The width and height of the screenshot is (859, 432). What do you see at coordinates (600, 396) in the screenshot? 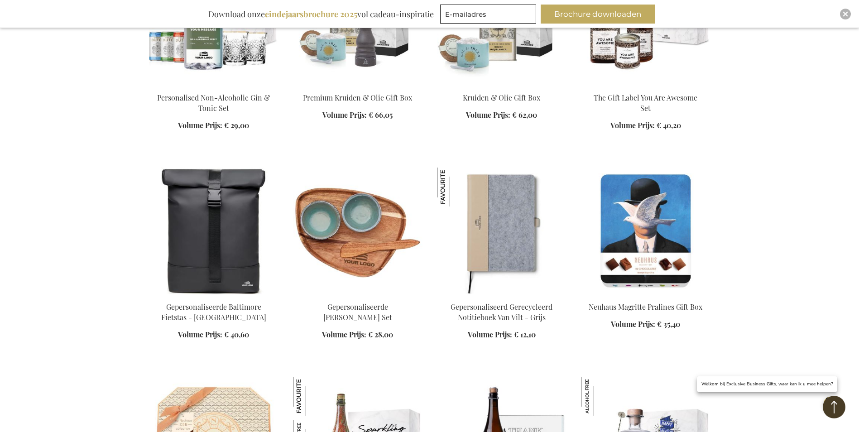
I see `img: Gepersonaliseerde Alcoholvrije Gin Essenstials Set` at bounding box center [600, 396].